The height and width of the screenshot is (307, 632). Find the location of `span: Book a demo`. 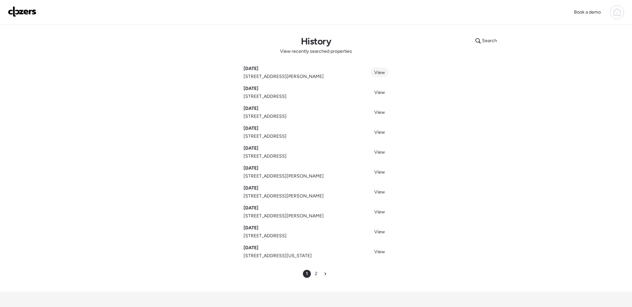

span: Book a demo is located at coordinates (588, 12).